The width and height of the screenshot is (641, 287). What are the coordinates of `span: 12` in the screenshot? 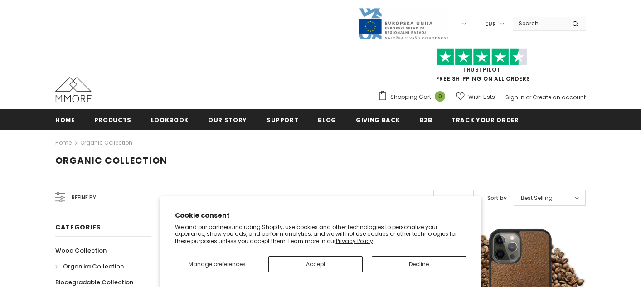 It's located at (443, 198).